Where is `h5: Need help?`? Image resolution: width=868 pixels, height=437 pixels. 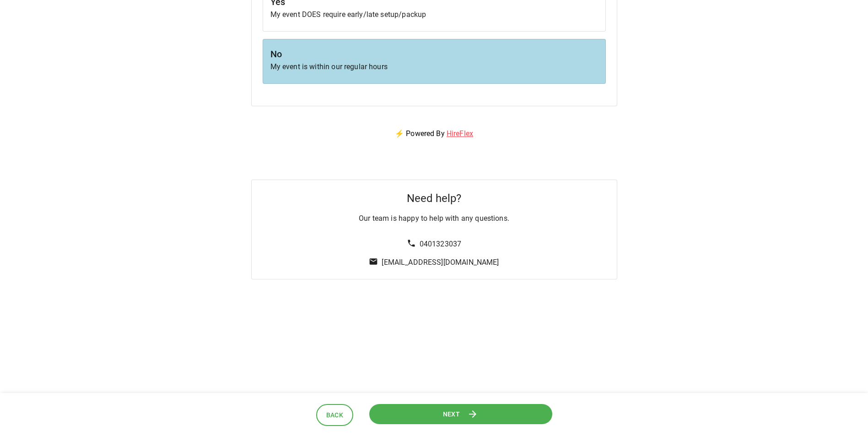 h5: Need help? is located at coordinates (434, 198).